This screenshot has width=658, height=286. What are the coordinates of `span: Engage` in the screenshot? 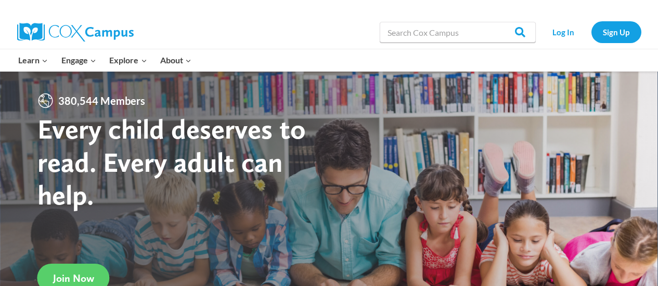 It's located at (78, 60).